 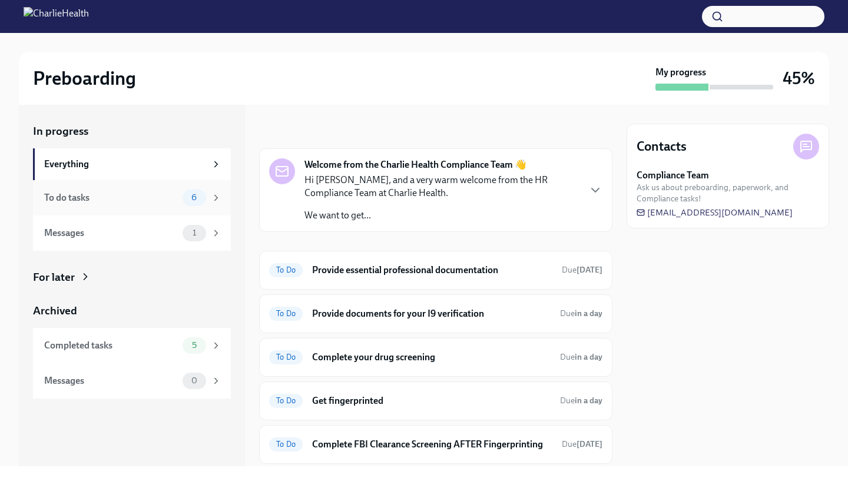 What do you see at coordinates (132, 198) in the screenshot?
I see `a: To do tasks6` at bounding box center [132, 198].